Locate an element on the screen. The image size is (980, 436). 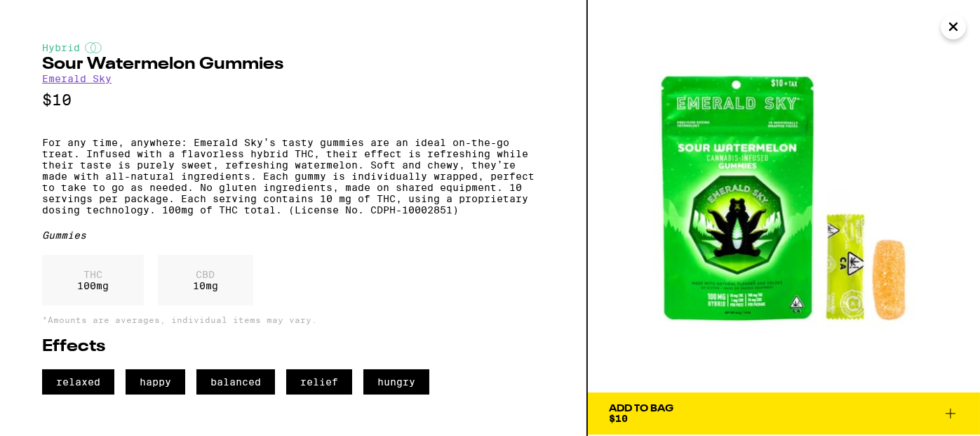
p: *Amounts are averages, individual items may vary. is located at coordinates (293, 320).